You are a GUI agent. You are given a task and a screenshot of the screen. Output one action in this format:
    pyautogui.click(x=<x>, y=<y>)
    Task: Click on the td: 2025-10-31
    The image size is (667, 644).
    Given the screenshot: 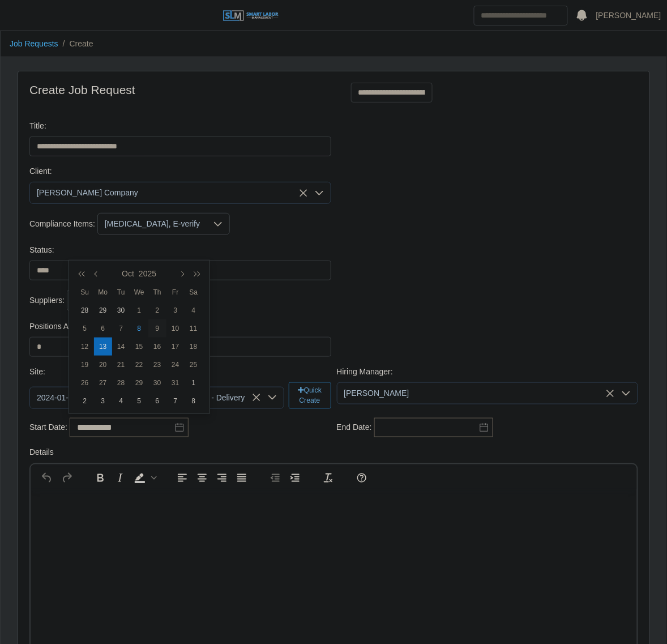 What is the action you would take?
    pyautogui.click(x=176, y=382)
    